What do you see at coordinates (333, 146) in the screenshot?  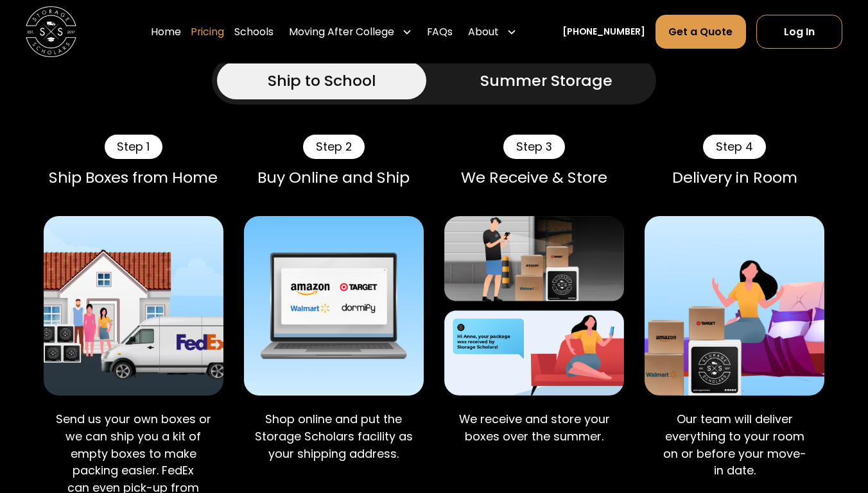 I see `div: Step 2` at bounding box center [333, 146].